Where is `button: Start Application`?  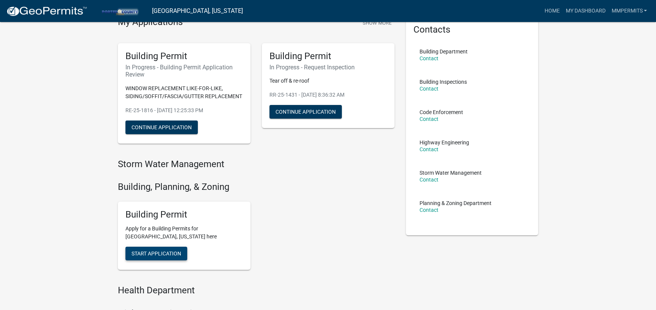 button: Start Application is located at coordinates (156, 254).